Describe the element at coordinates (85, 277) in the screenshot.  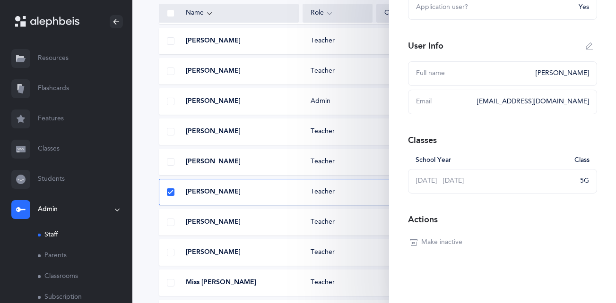
I see `a: Classrooms` at that location.